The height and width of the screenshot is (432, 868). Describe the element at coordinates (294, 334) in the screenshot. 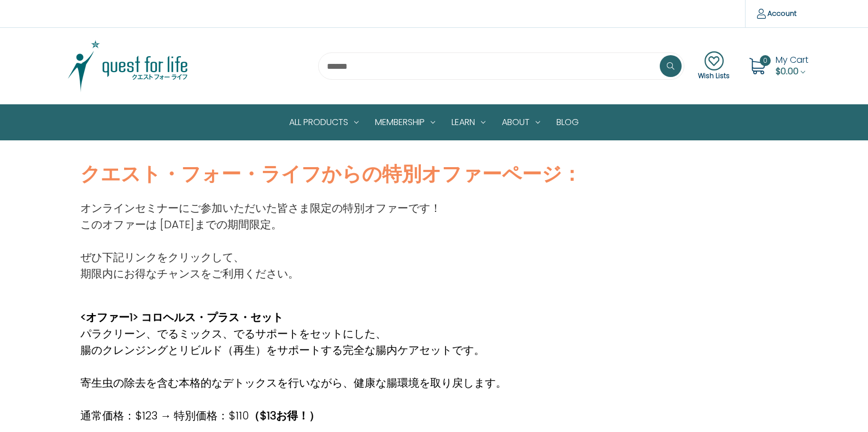

I see `p: パラクリーン、でるミックス、でるサポートをセットにした、` at that location.